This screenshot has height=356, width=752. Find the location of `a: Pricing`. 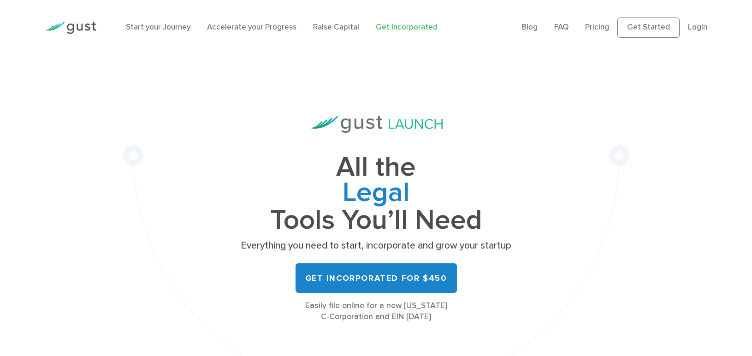

a: Pricing is located at coordinates (597, 27).